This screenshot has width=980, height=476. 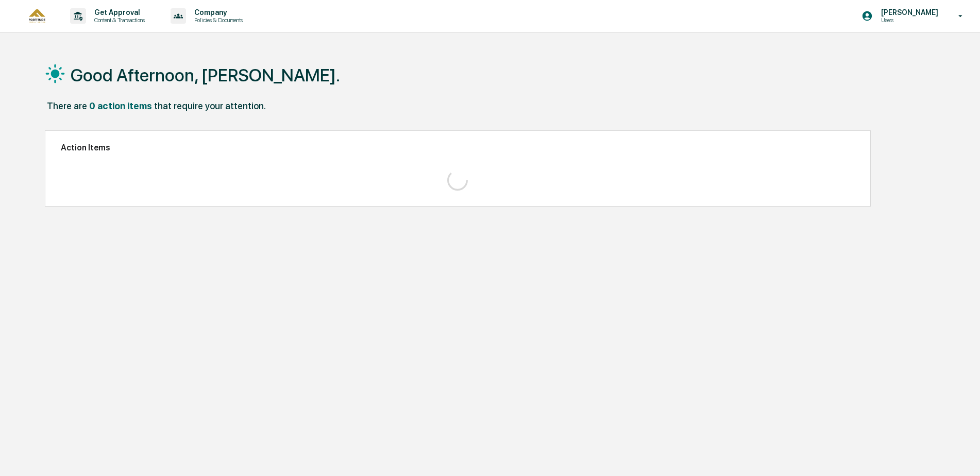 I want to click on h2: Action Items, so click(x=458, y=148).